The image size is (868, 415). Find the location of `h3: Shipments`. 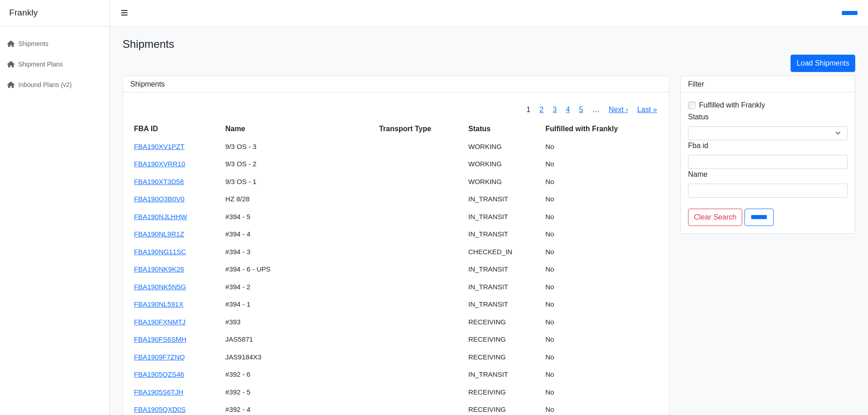

h3: Shipments is located at coordinates (396, 84).